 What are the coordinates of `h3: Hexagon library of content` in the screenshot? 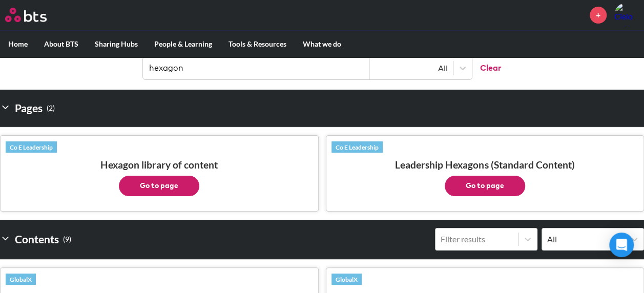 It's located at (159, 177).